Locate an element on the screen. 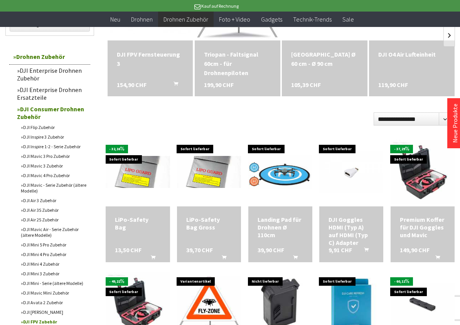  a: Technik-Trends is located at coordinates (312, 19).